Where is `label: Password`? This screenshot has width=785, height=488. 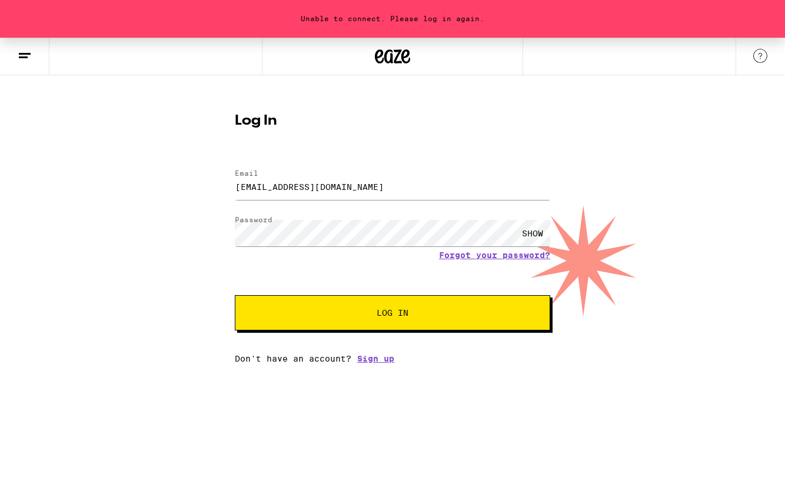 label: Password is located at coordinates (254, 220).